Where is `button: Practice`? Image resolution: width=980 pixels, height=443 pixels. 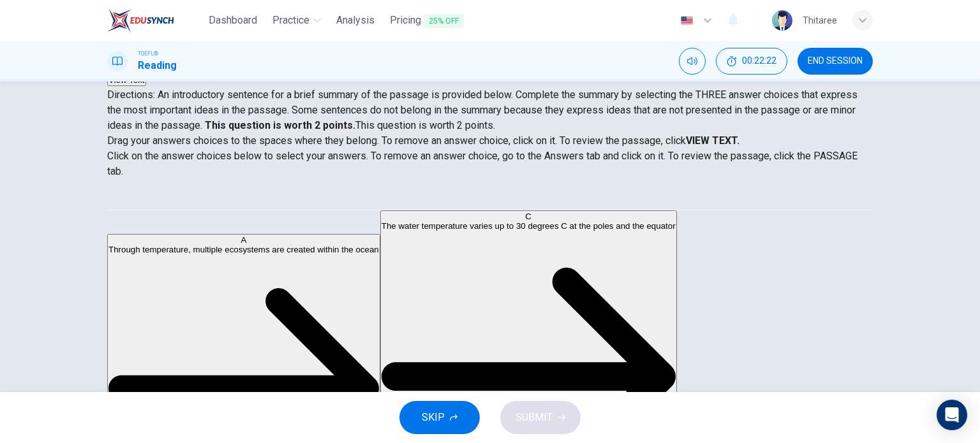
button: Practice is located at coordinates (296, 21).